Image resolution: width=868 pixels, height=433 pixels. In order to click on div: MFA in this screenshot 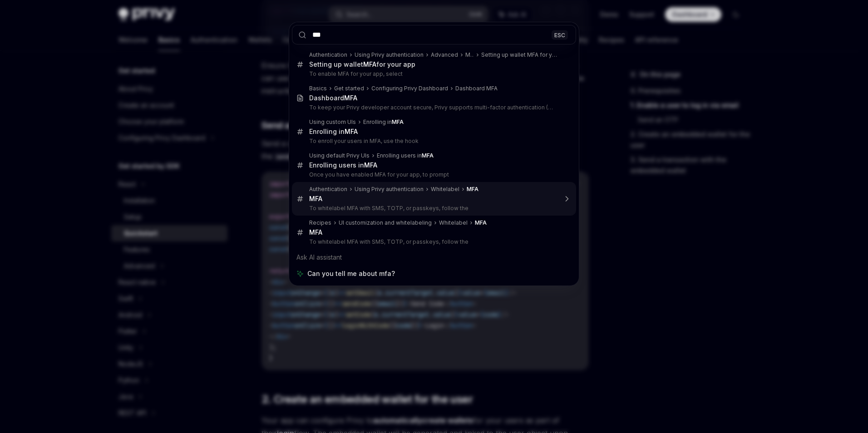, I will do `click(469, 55)`.